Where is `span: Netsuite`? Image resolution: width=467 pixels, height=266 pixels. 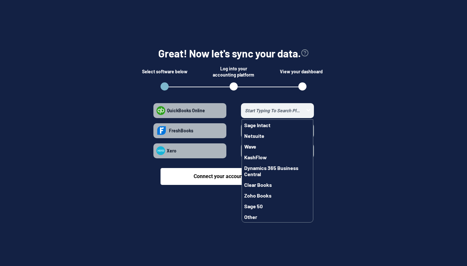 span: Netsuite is located at coordinates (254, 135).